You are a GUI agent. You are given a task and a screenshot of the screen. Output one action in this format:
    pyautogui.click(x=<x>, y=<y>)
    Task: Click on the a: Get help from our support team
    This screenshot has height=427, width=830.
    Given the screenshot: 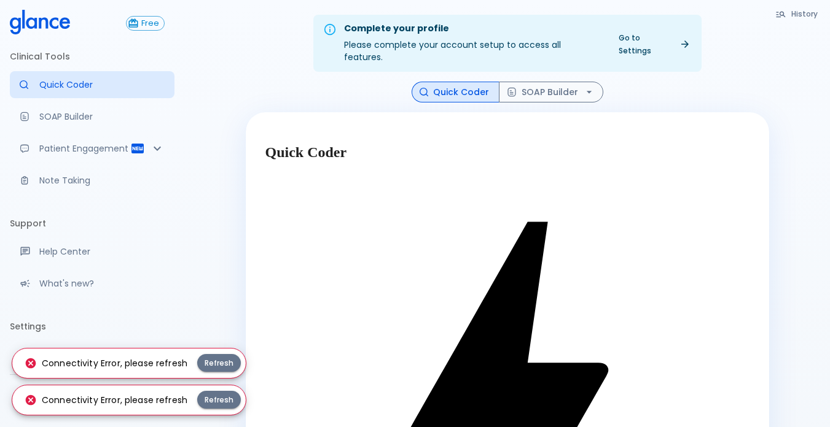 What is the action you would take?
    pyautogui.click(x=92, y=252)
    